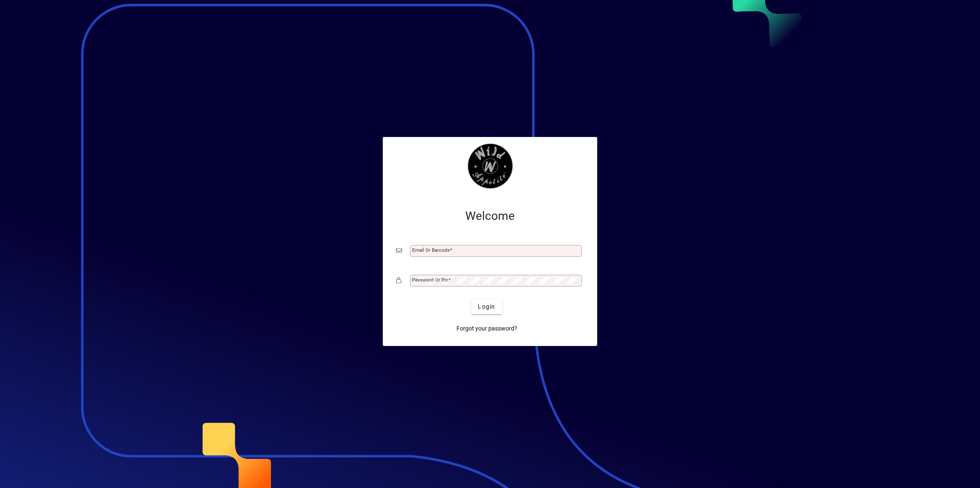 The width and height of the screenshot is (980, 488). Describe the element at coordinates (487, 328) in the screenshot. I see `a: Forgot your password?` at that location.